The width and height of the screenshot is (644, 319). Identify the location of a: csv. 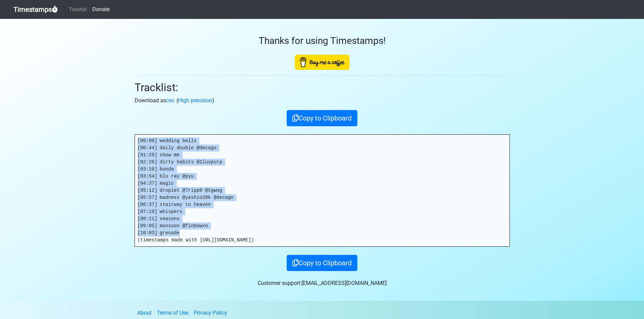
(170, 100).